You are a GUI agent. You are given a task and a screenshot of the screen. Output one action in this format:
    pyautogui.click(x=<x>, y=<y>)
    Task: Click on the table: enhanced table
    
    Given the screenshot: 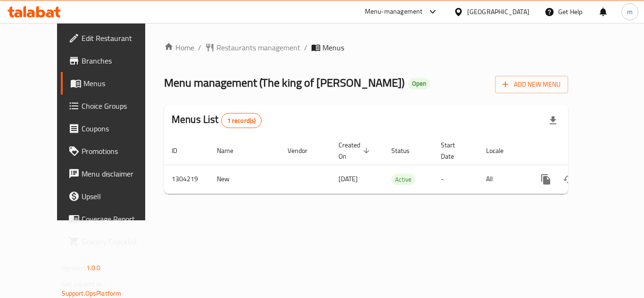 What is the action you would take?
    pyautogui.click(x=399, y=166)
    